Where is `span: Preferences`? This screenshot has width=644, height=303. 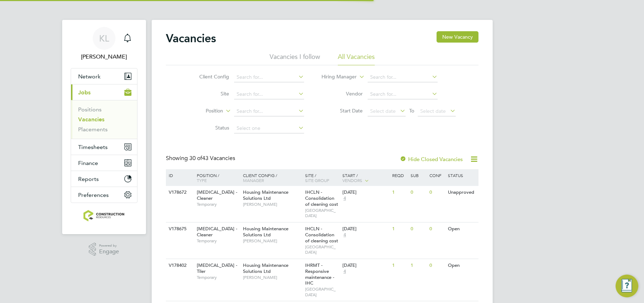
span: Preferences is located at coordinates (94, 195).